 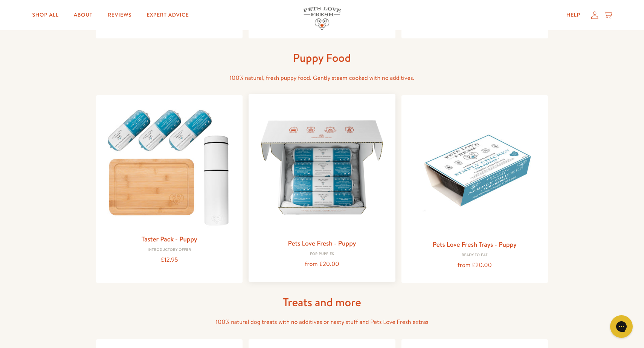 What do you see at coordinates (474, 169) in the screenshot?
I see `img: Pets Love Fresh Trays - Puppy` at bounding box center [474, 169].